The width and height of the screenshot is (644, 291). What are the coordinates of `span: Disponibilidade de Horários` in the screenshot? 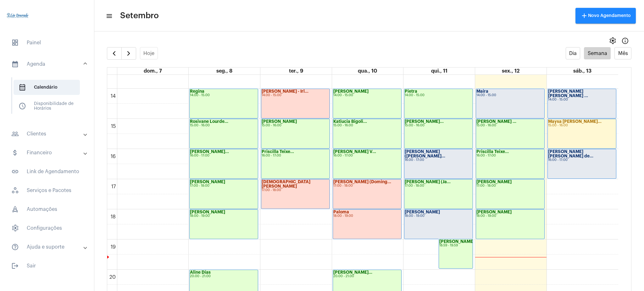 It's located at (47, 106).